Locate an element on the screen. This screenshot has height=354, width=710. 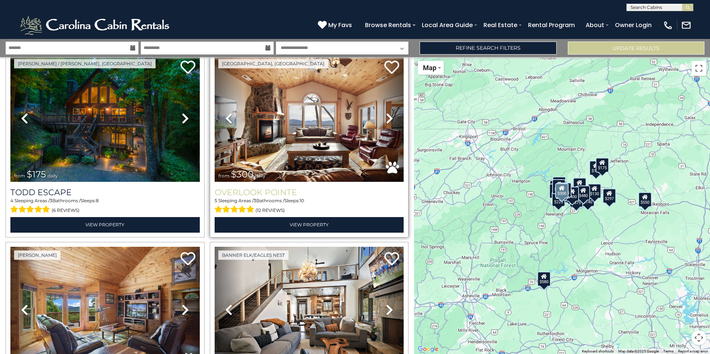
div: $125 is located at coordinates (559, 184).